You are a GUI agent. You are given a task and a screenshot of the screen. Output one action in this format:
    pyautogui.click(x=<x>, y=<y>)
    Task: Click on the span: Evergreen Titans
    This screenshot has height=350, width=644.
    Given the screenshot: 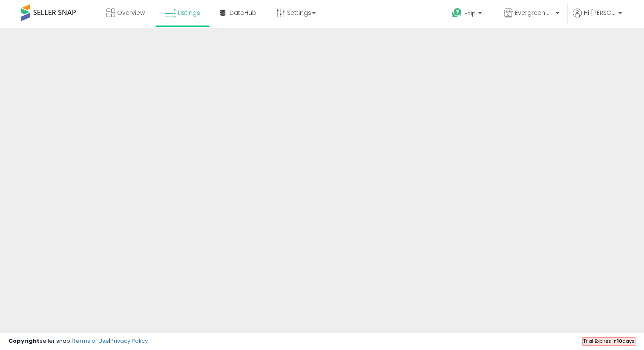 What is the action you would take?
    pyautogui.click(x=534, y=13)
    